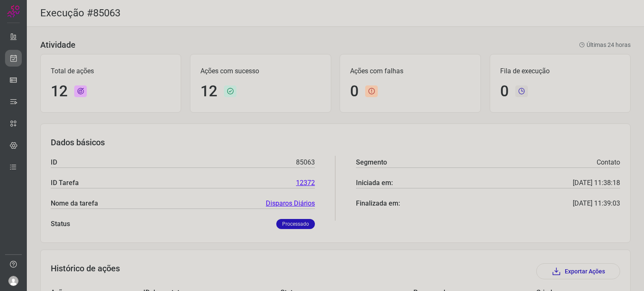 The width and height of the screenshot is (644, 291). What do you see at coordinates (410, 71) in the screenshot?
I see `p: Ações com falhas` at bounding box center [410, 71].